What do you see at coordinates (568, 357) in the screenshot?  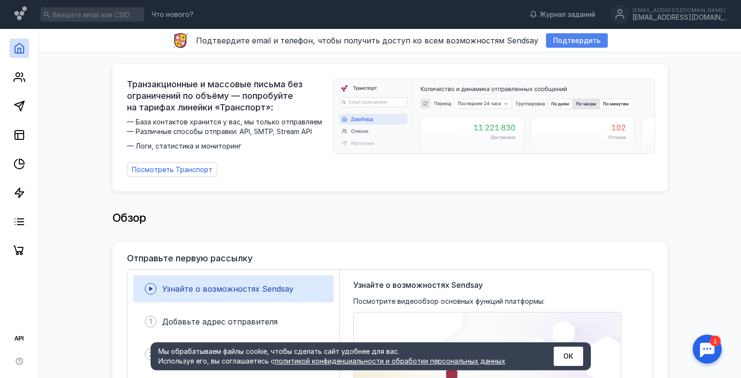 I see `button: ОК` at bounding box center [568, 357].